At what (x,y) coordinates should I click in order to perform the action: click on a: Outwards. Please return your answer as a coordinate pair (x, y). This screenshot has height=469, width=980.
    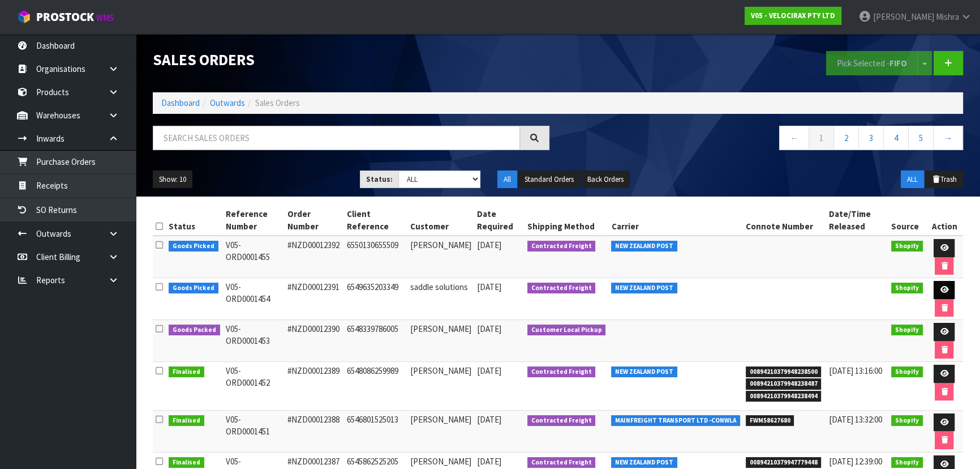
    Looking at the image, I should click on (228, 103).